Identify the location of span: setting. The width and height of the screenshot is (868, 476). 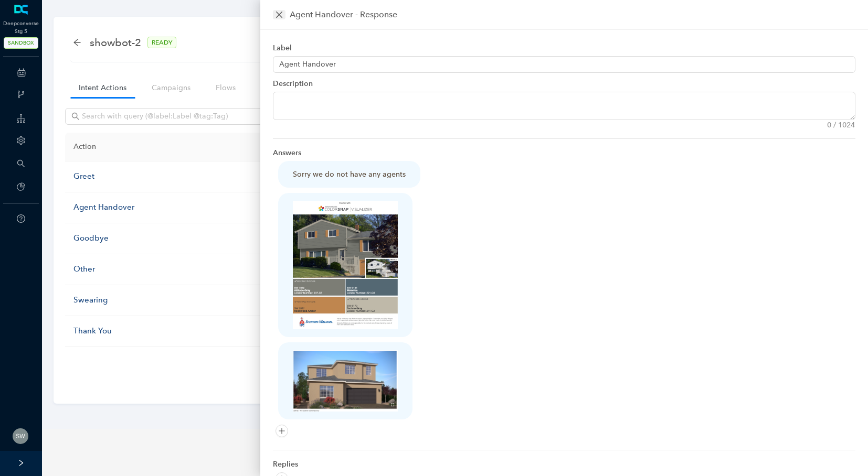
(21, 140).